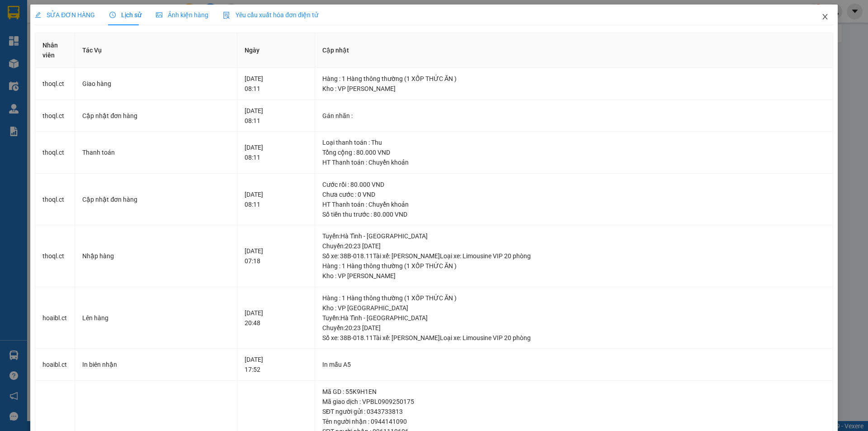  I want to click on div: Nhập hàng, so click(156, 256).